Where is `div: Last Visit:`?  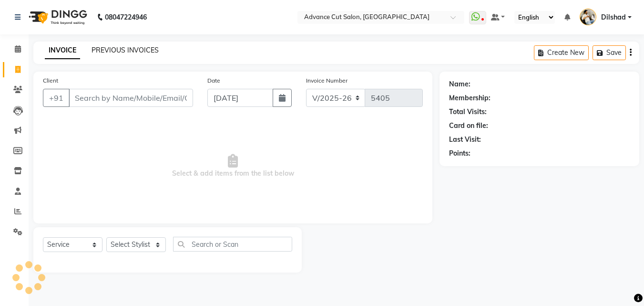 div: Last Visit: is located at coordinates (465, 139).